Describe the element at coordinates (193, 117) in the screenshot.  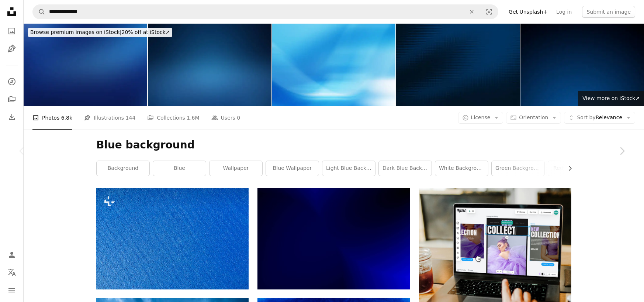
I see `span: 1.6M` at that location.